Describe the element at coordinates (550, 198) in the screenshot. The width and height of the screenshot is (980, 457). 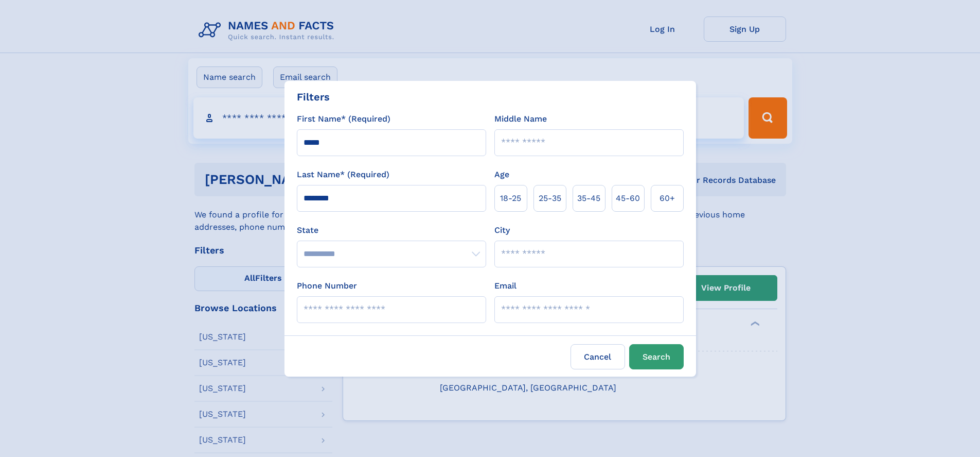
I see `span: 25‑35` at that location.